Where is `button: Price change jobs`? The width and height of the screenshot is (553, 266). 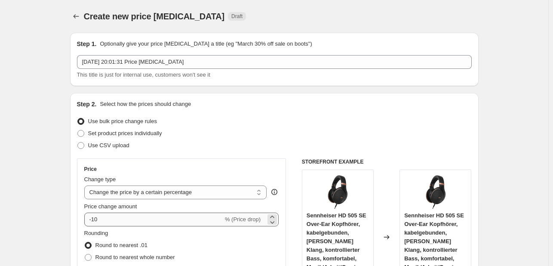
button: Price change jobs is located at coordinates (76, 16).